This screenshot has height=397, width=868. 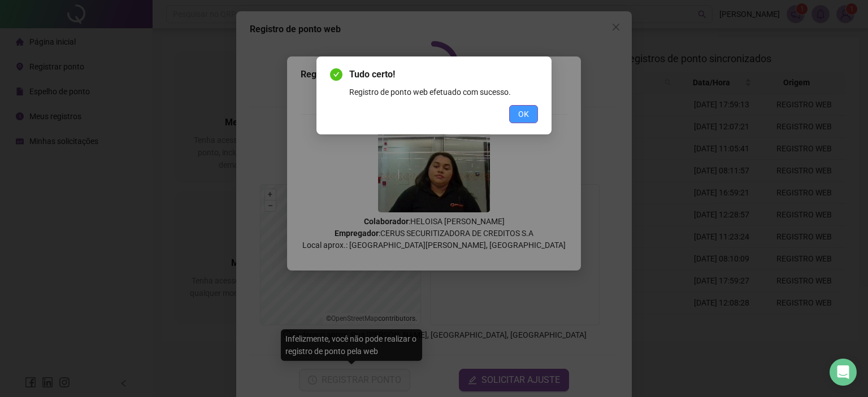 I want to click on div: Open Intercom Messenger, so click(x=843, y=373).